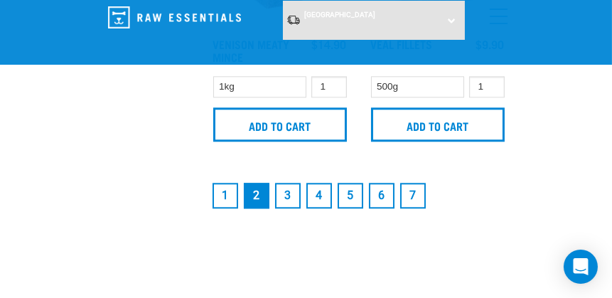 Image resolution: width=612 pixels, height=298 pixels. Describe the element at coordinates (359, 196) in the screenshot. I see `nav: pagination` at that location.